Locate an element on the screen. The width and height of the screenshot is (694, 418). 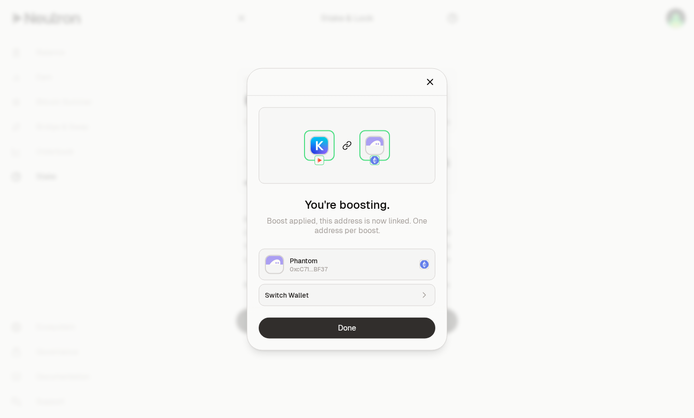
button: Done is located at coordinates (347, 328).